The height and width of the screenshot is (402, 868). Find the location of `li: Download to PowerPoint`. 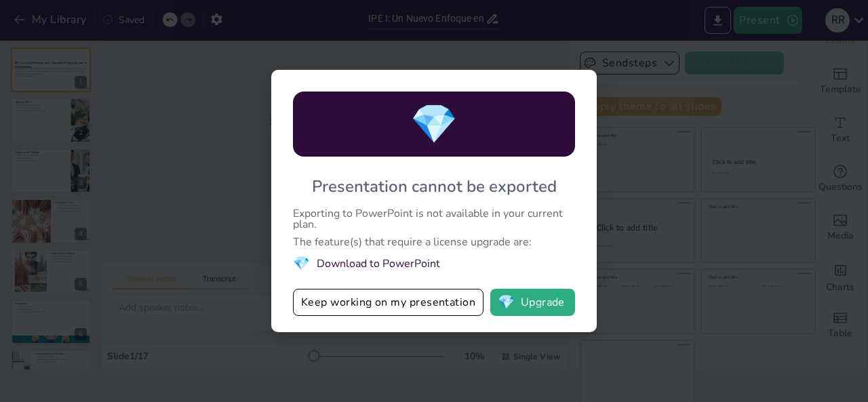

li: Download to PowerPoint is located at coordinates (434, 263).